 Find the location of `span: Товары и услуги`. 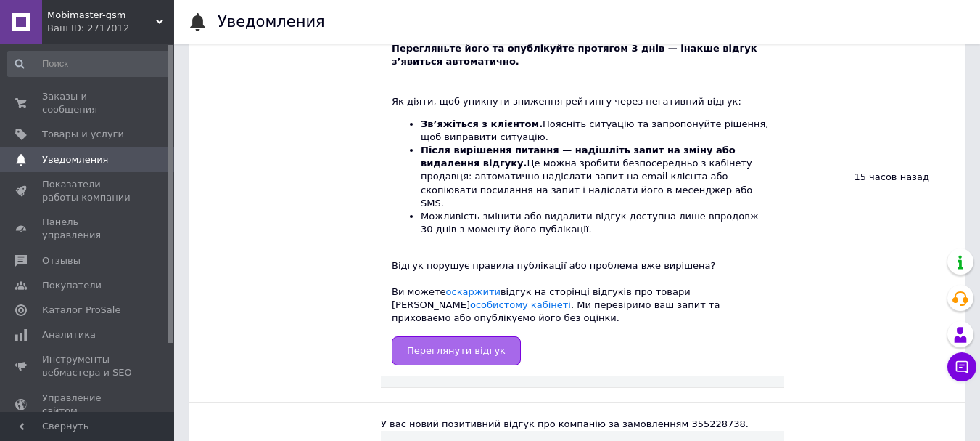

span: Товары и услуги is located at coordinates (82, 134).